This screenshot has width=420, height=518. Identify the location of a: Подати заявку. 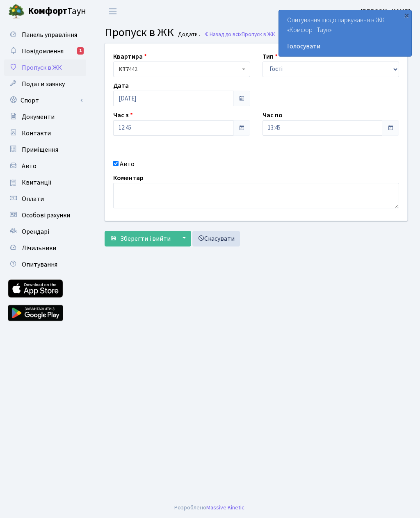
(45, 84).